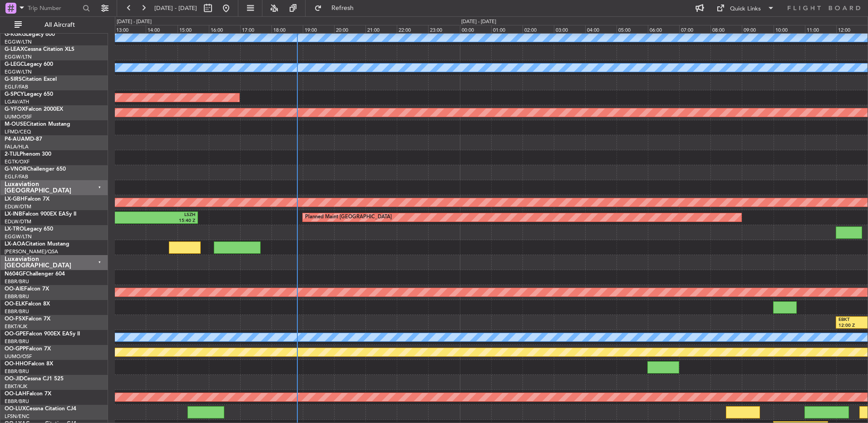  What do you see at coordinates (53, 8) in the screenshot?
I see `input: Trip Number` at bounding box center [53, 8].